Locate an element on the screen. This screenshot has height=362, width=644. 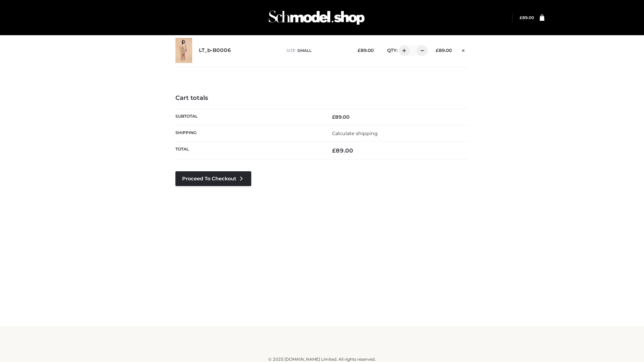
th: Subtotal is located at coordinates (249, 116).